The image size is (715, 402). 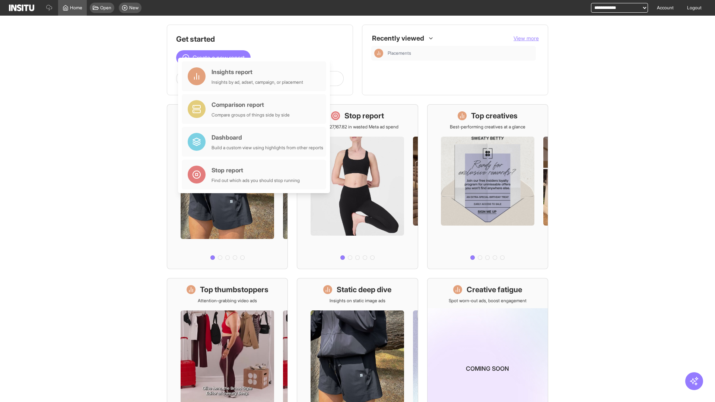 I want to click on button: View more, so click(x=526, y=38).